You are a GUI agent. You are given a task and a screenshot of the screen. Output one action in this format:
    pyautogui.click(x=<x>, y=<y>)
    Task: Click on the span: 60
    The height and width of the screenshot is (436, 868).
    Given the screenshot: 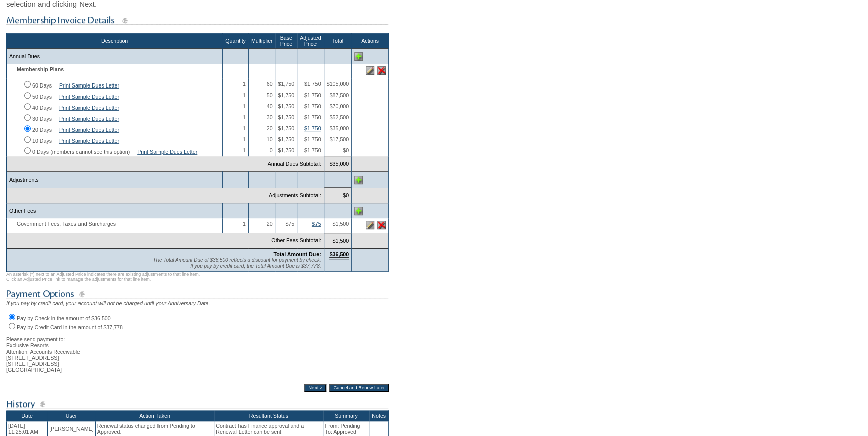 What is the action you would take?
    pyautogui.click(x=269, y=84)
    